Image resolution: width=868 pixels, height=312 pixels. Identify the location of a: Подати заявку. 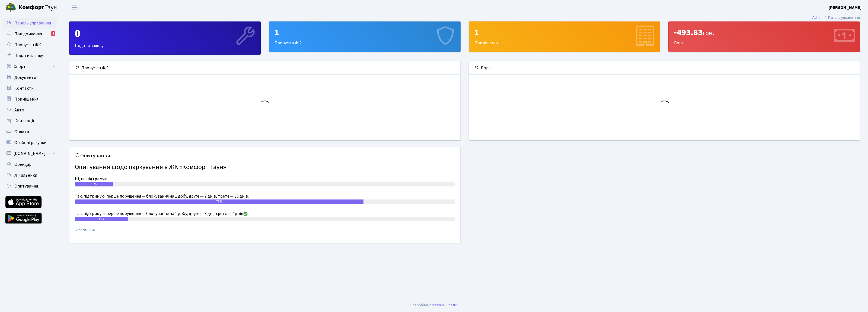
(30, 56).